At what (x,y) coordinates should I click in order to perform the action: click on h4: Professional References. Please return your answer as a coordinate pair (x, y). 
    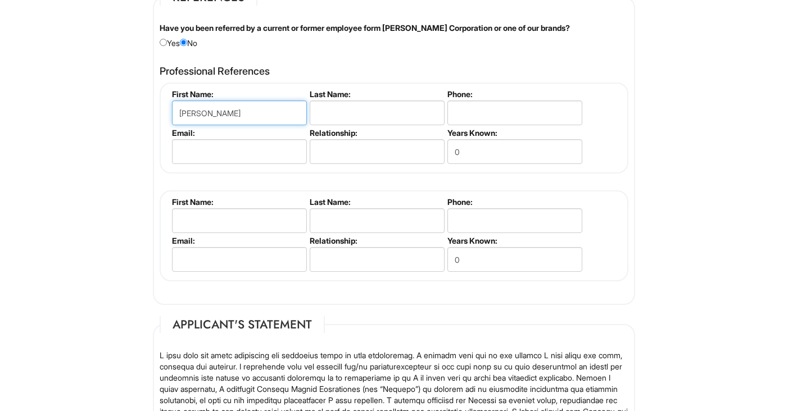
    Looking at the image, I should click on (394, 71).